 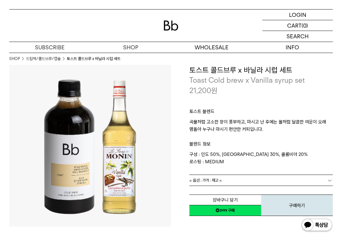 I want to click on p: INFO, so click(x=292, y=47).